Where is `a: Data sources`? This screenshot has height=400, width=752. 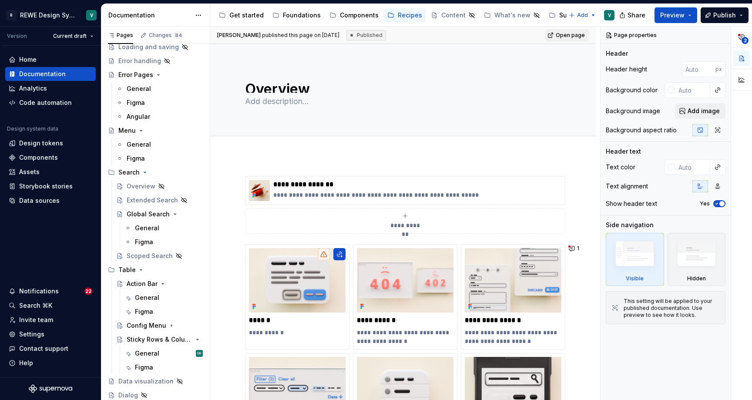 a: Data sources is located at coordinates (50, 201).